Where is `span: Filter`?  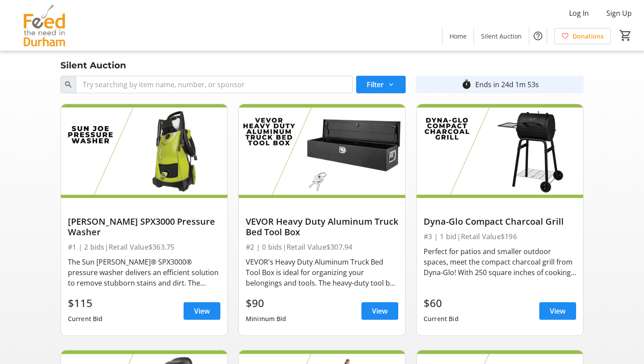
span: Filter is located at coordinates (375, 84).